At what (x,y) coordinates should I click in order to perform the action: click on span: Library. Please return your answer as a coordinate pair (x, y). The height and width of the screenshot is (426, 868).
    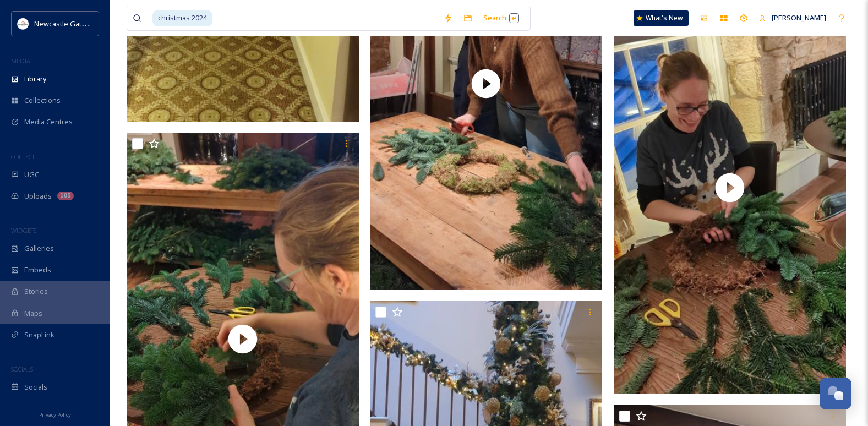
    Looking at the image, I should click on (35, 79).